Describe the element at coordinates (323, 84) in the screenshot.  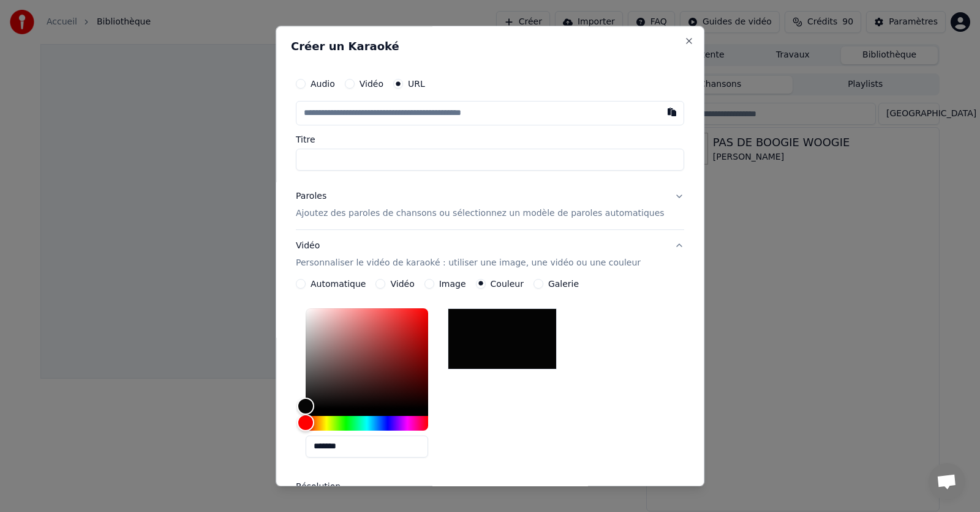
I see `label: Audio` at that location.